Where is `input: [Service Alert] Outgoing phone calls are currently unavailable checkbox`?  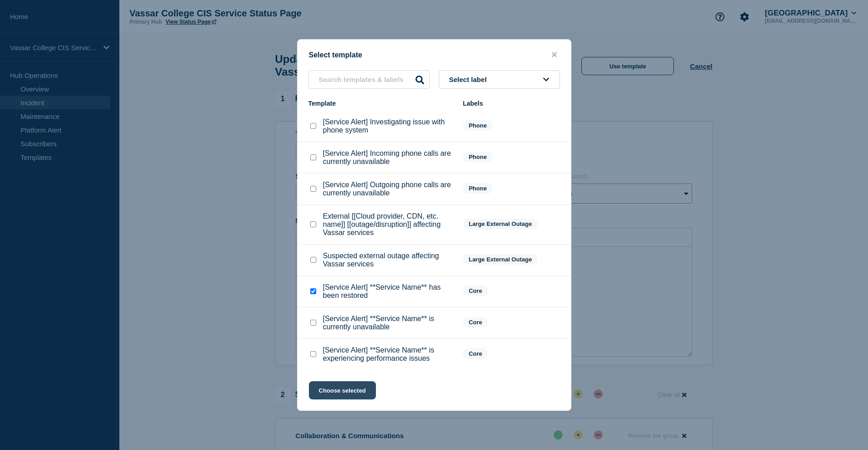 input: [Service Alert] Outgoing phone calls are currently unavailable checkbox is located at coordinates (313, 188).